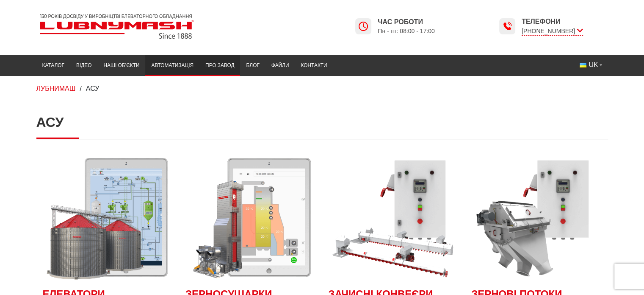 This screenshot has height=295, width=644. I want to click on span: UK, so click(593, 65).